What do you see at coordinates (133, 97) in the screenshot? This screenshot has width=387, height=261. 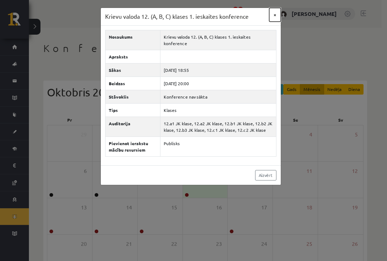 I see `th: Stāvoklis` at bounding box center [133, 97].